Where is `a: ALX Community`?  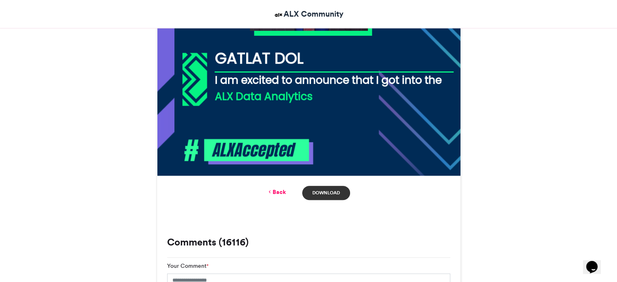
a: ALX Community is located at coordinates (309, 14).